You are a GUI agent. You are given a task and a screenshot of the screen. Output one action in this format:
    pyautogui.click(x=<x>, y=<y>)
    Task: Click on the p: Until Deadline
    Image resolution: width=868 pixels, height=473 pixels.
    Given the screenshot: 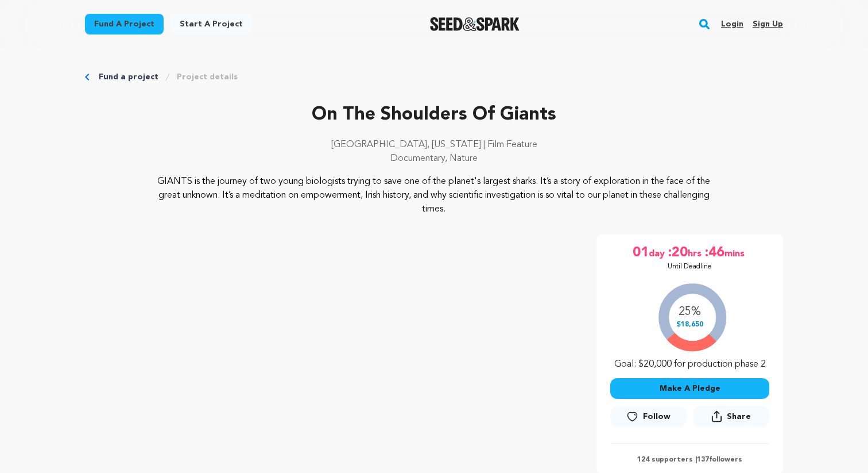 What is the action you would take?
    pyautogui.click(x=690, y=266)
    